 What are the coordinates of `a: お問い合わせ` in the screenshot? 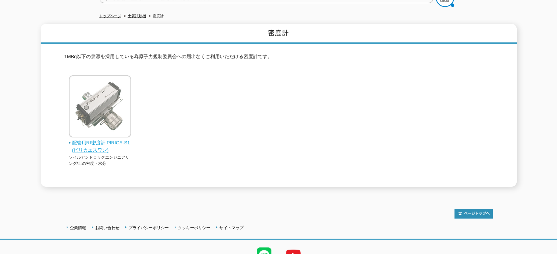 It's located at (107, 228).